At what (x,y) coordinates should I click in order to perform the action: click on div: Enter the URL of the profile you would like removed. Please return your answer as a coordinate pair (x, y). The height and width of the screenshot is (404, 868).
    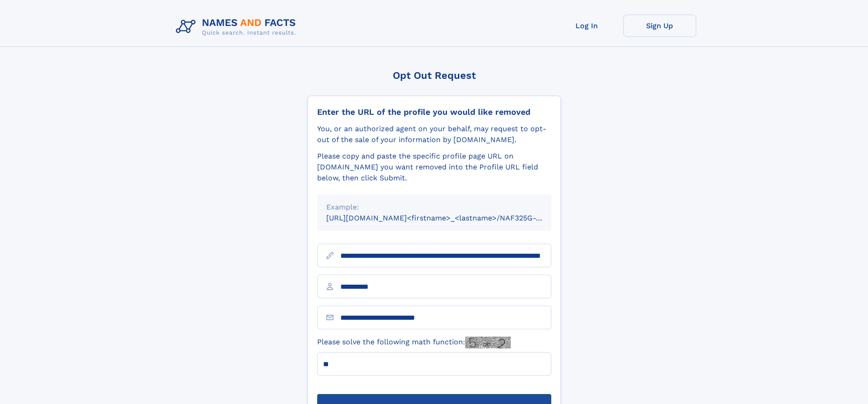
    Looking at the image, I should click on (434, 112).